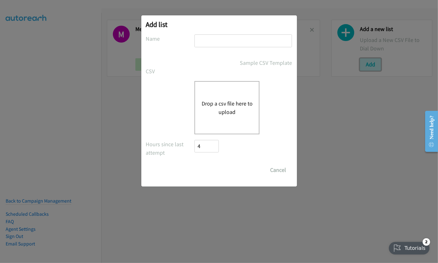 This screenshot has height=263, width=438. Describe the element at coordinates (278, 170) in the screenshot. I see `button: Cancel` at that location.